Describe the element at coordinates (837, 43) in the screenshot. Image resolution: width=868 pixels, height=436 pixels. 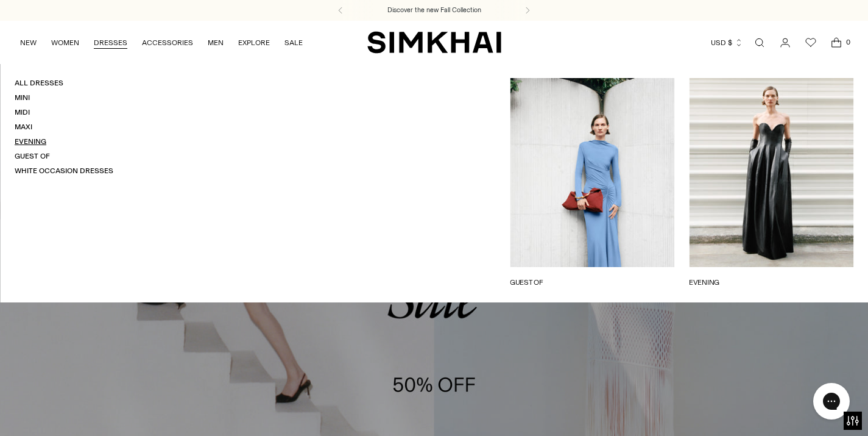
I see `a: Open cart modal` at that location.